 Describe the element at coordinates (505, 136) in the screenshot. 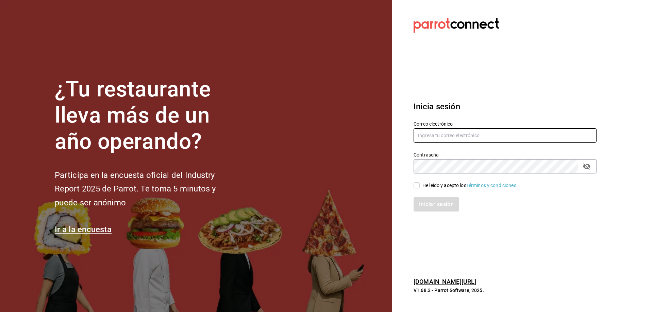

I see `input: Ingresa tu correo electrónico` at that location.